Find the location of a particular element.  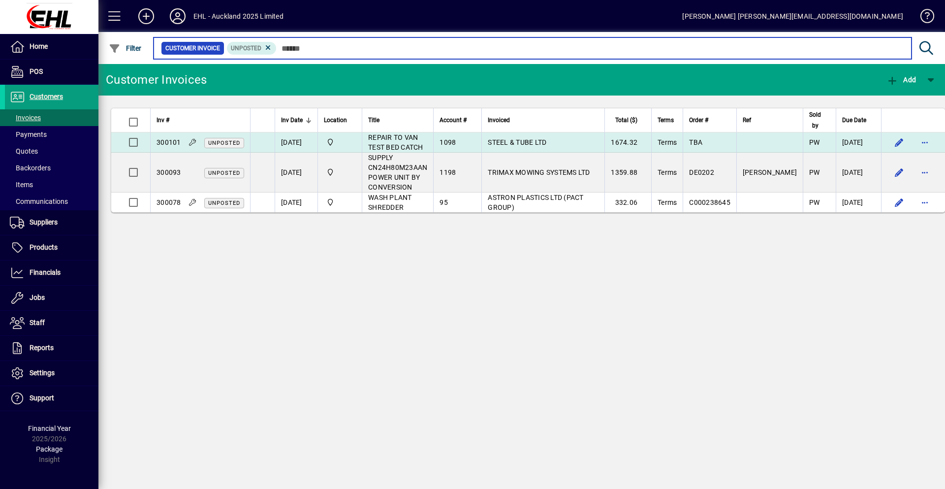

div: EHL - Auckland 2025 Limited is located at coordinates (238, 16).